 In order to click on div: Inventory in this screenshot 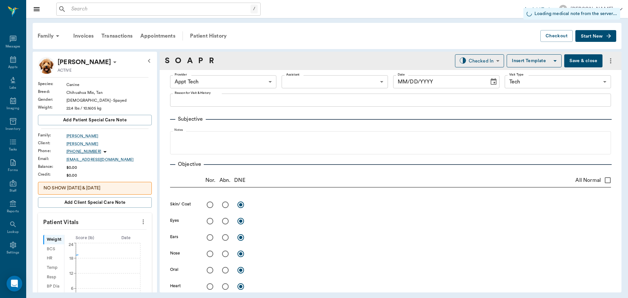, I will do `click(13, 129)`.